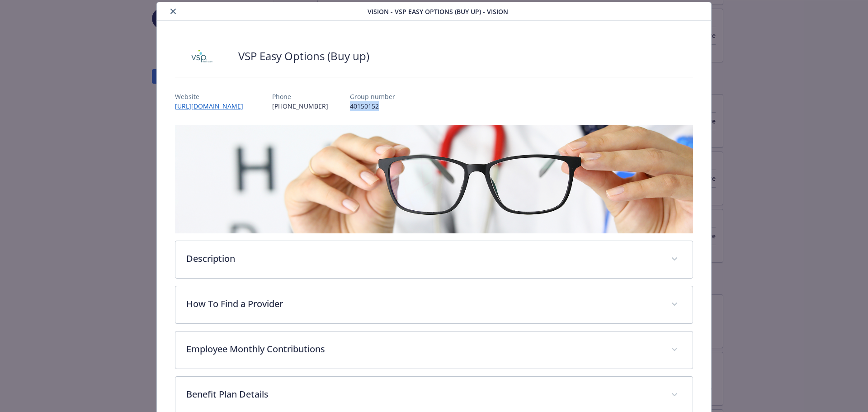  Describe the element at coordinates (202, 56) in the screenshot. I see `img: Vision Service Plan` at that location.